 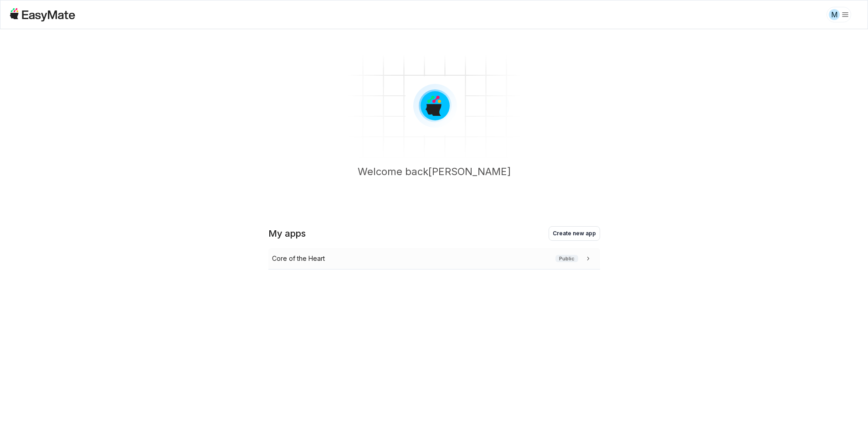 What do you see at coordinates (435, 258) in the screenshot?
I see `a: Core of the HeartPublic` at bounding box center [435, 258].